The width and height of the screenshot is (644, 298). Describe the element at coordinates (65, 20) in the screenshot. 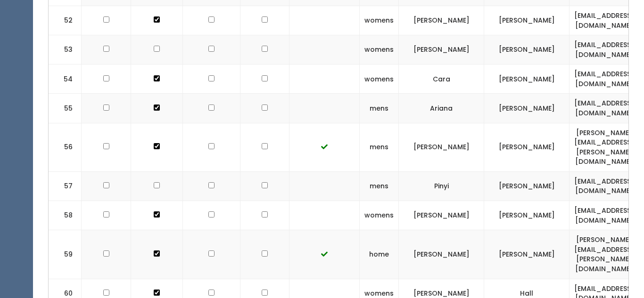

I see `td: 52` at that location.